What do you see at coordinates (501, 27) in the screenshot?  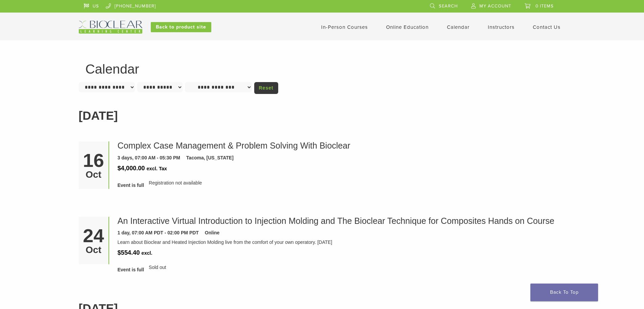 I see `a: Instructors` at bounding box center [501, 27].